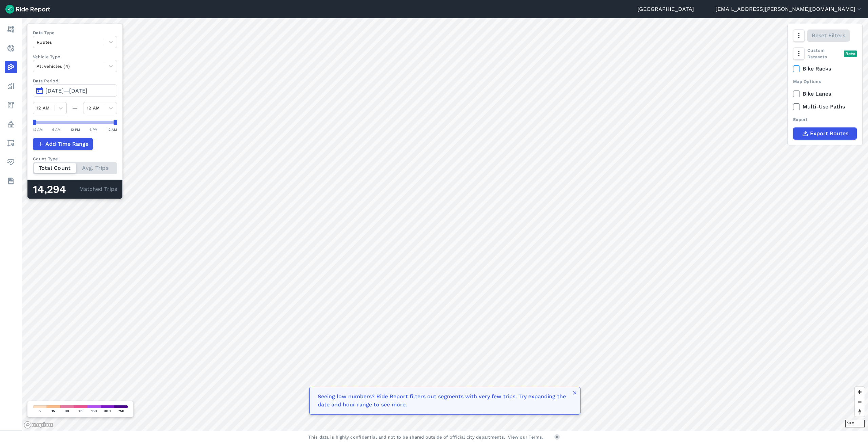 This screenshot has width=868, height=443. Describe the element at coordinates (850, 54) in the screenshot. I see `div: Beta` at that location.